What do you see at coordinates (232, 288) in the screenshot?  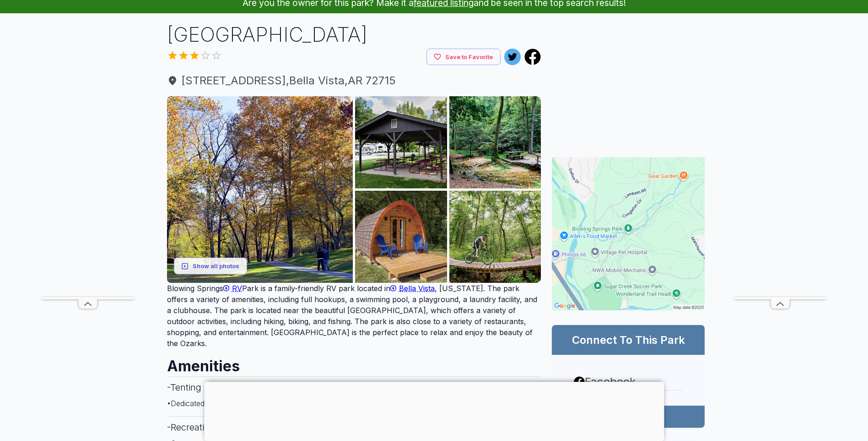 I see `a: RV` at bounding box center [232, 288].